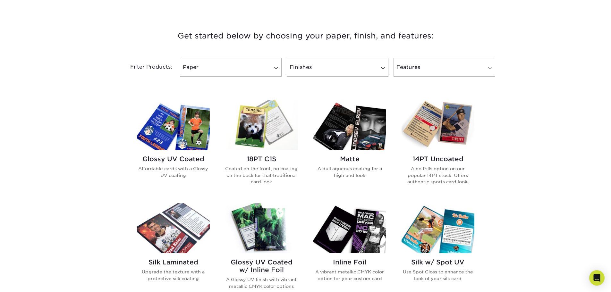  What do you see at coordinates (438, 175) in the screenshot?
I see `p: A no frills option on our popular 14PT stock. Offers authentic sports card look.` at bounding box center [438, 175].